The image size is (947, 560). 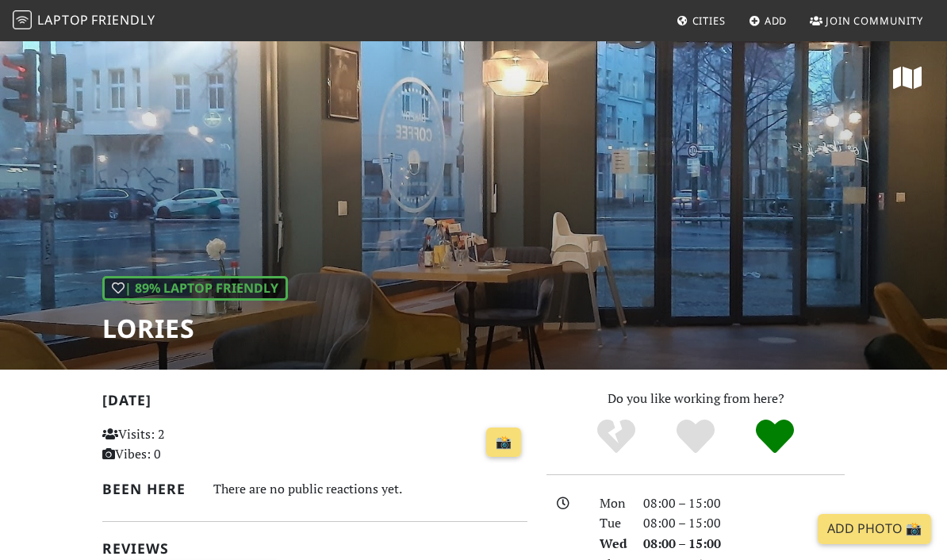 I want to click on div: Yes, so click(x=696, y=437).